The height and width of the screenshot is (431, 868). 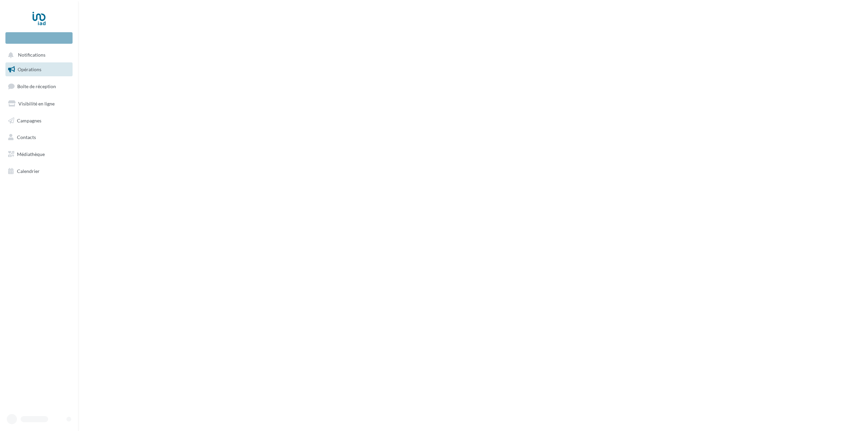 What do you see at coordinates (37, 86) in the screenshot?
I see `span: Boîte de réception` at bounding box center [37, 86].